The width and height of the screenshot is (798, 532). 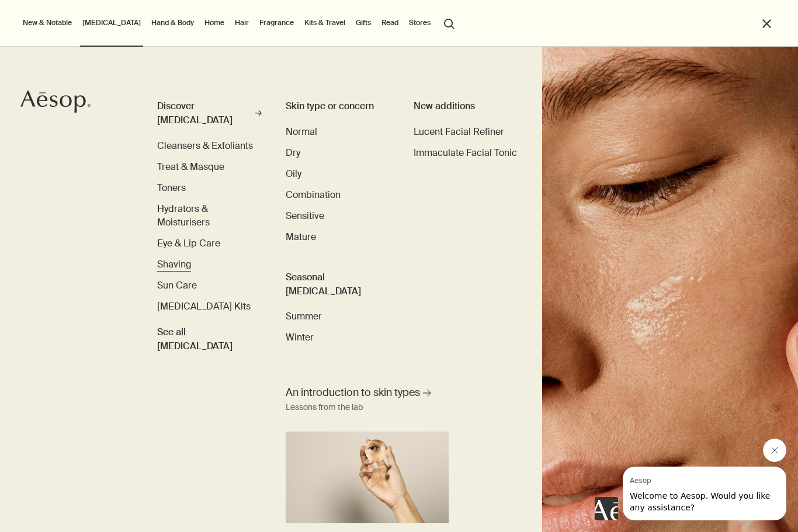 What do you see at coordinates (177, 285) in the screenshot?
I see `span: Sun Care` at bounding box center [177, 285].